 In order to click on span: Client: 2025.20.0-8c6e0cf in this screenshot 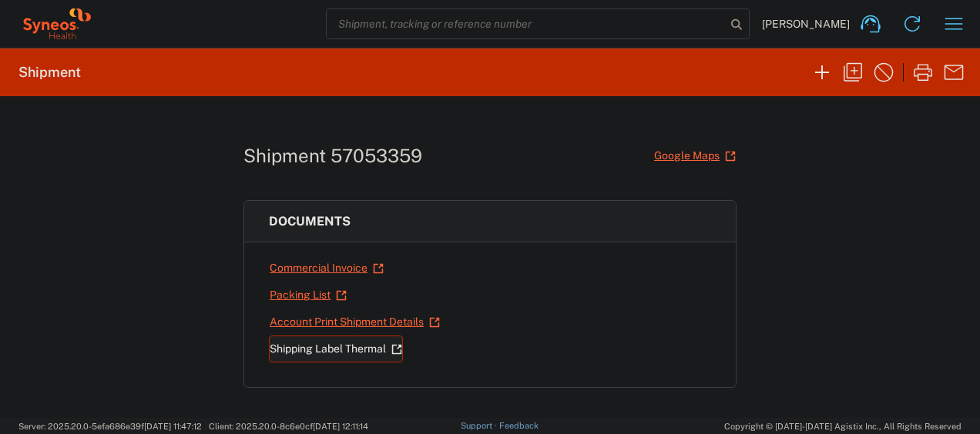, I will do `click(288, 427)`.